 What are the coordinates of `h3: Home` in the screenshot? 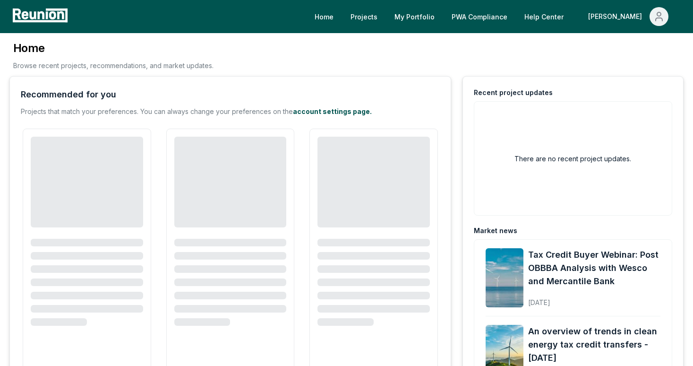 It's located at (113, 48).